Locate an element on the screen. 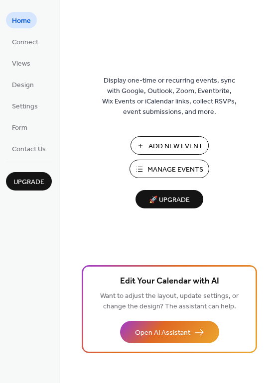  span: Upgrade is located at coordinates (29, 182).